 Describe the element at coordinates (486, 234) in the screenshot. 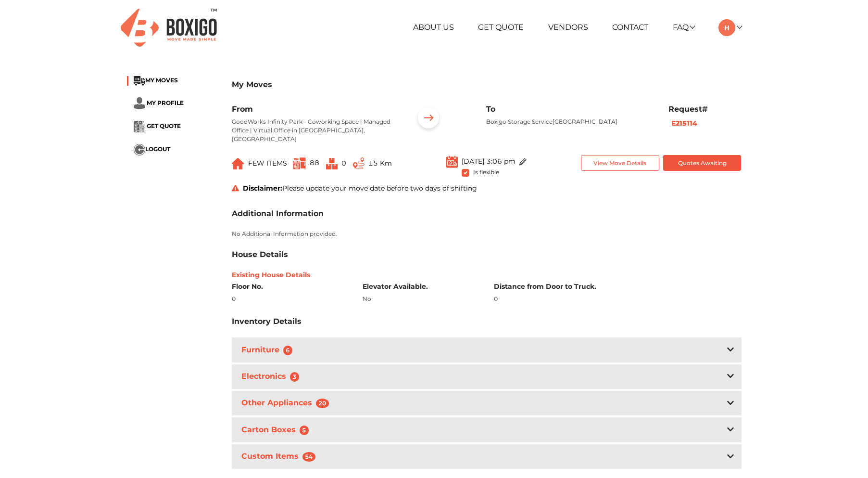

I see `p: No Additional Information provided.` at that location.